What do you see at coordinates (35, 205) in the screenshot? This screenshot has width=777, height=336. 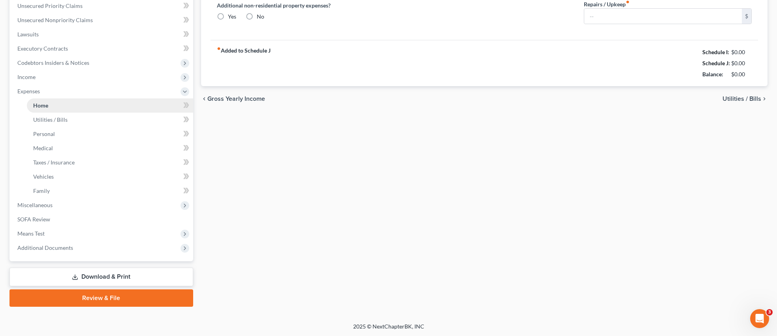 I see `span: Miscellaneous` at bounding box center [35, 205].